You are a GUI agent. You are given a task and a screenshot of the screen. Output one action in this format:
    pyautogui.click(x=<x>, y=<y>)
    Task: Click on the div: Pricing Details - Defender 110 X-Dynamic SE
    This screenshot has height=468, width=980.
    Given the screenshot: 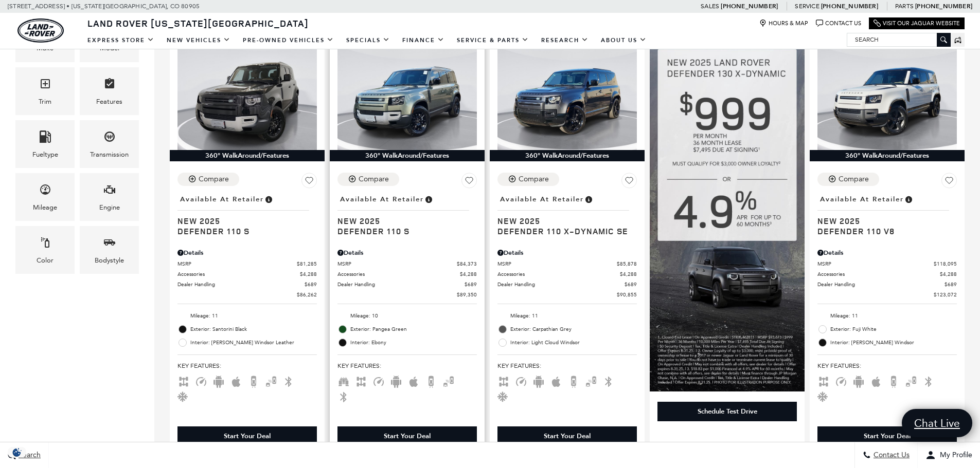 What is the action you would take?
    pyautogui.click(x=567, y=253)
    